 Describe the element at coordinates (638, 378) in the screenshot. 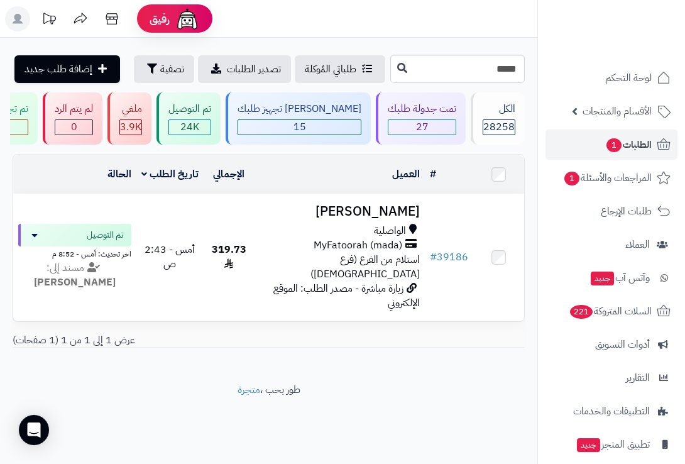

I see `span: التقارير` at that location.